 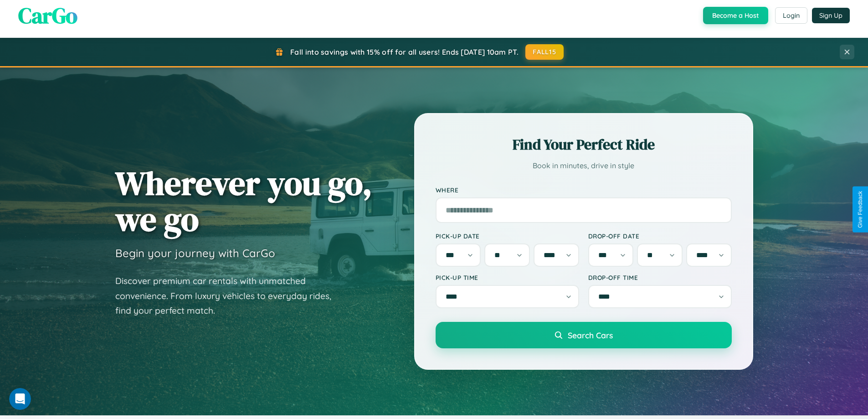 What do you see at coordinates (583, 145) in the screenshot?
I see `h2: Find Your Perfect Ride` at bounding box center [583, 145].